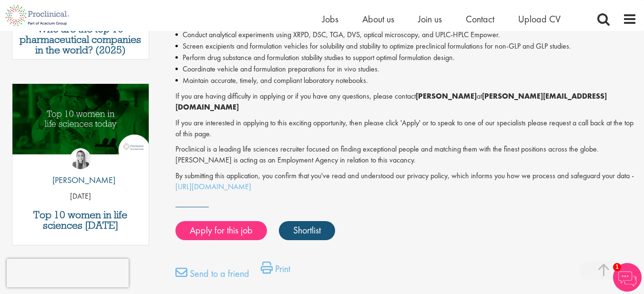 The image size is (644, 294). Describe the element at coordinates (539, 19) in the screenshot. I see `a: Upload CV` at that location.